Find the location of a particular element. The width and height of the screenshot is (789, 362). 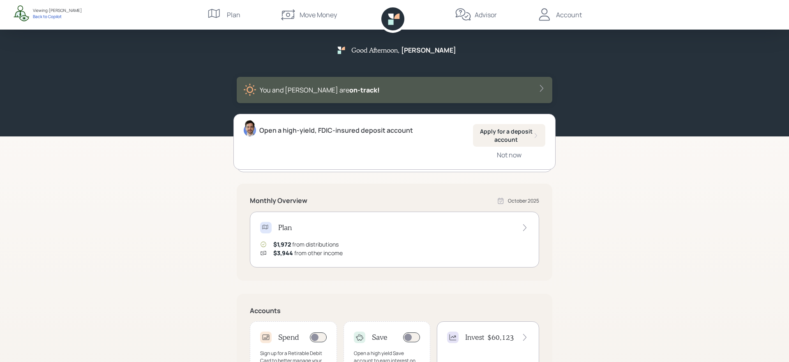

h5: Monthly Overview is located at coordinates (279, 201).